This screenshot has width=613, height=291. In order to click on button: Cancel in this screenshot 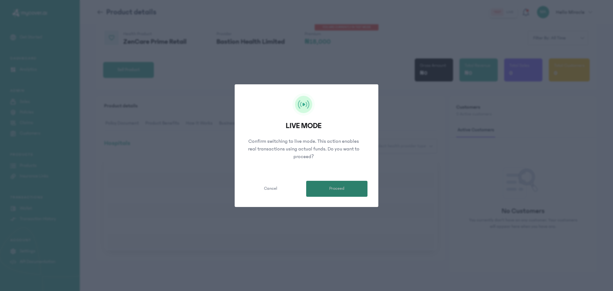, I will do `click(270, 189)`.